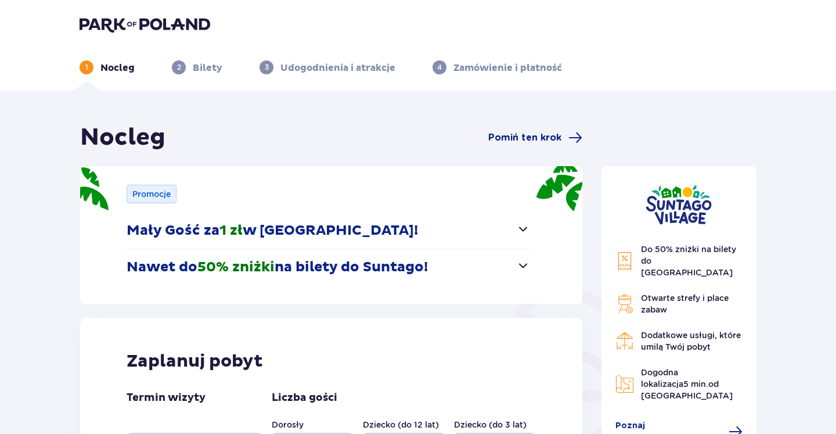  What do you see at coordinates (207, 68) in the screenshot?
I see `p: Bilety` at bounding box center [207, 68].